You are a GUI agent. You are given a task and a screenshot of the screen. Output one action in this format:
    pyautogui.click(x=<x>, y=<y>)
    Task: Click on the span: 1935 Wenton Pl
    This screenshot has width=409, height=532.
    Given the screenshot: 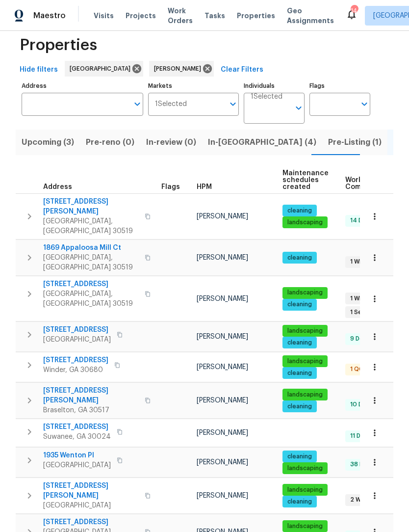 What is the action you would take?
    pyautogui.click(x=77, y=456)
    